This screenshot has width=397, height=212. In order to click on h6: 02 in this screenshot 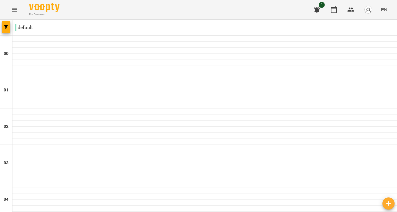, I will do `click(6, 127)`.